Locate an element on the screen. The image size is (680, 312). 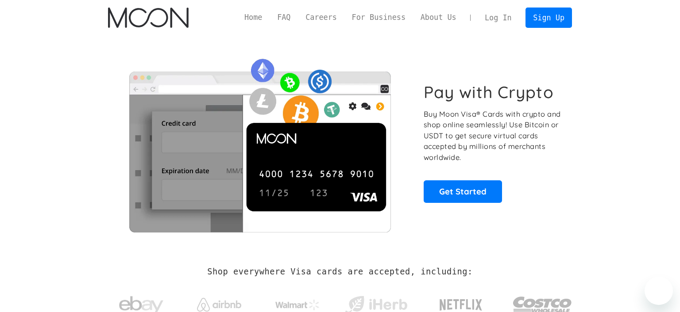
h2: Shop everywhere Visa cards are accepted, including: is located at coordinates (339, 272).